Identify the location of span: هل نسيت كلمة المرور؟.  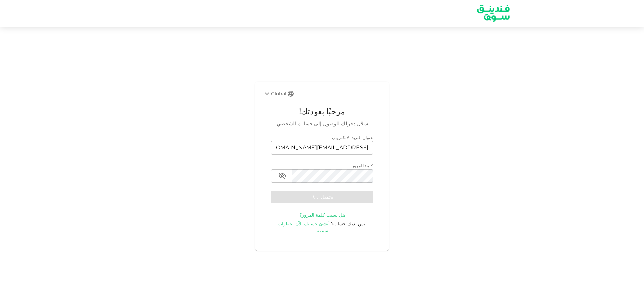
(322, 215).